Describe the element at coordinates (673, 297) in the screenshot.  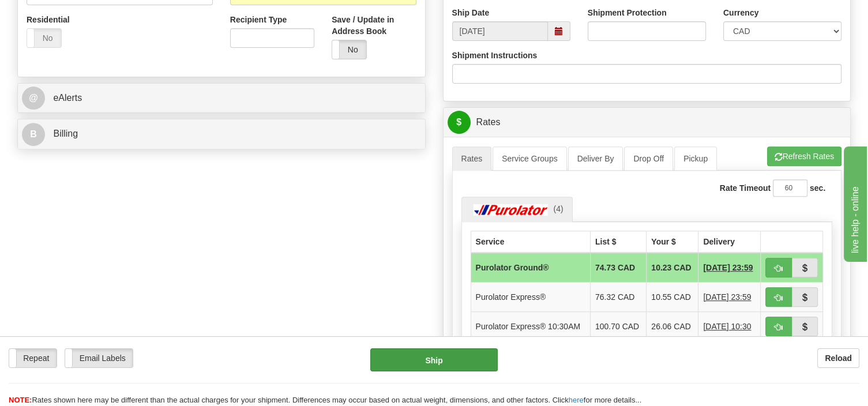
I see `td: 10.55 CAD` at that location.